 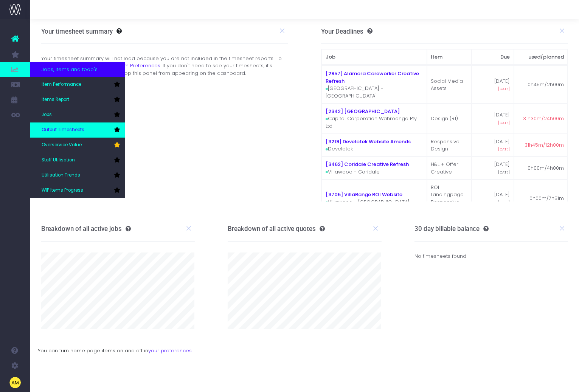 I want to click on span: Jobs, so click(x=46, y=115).